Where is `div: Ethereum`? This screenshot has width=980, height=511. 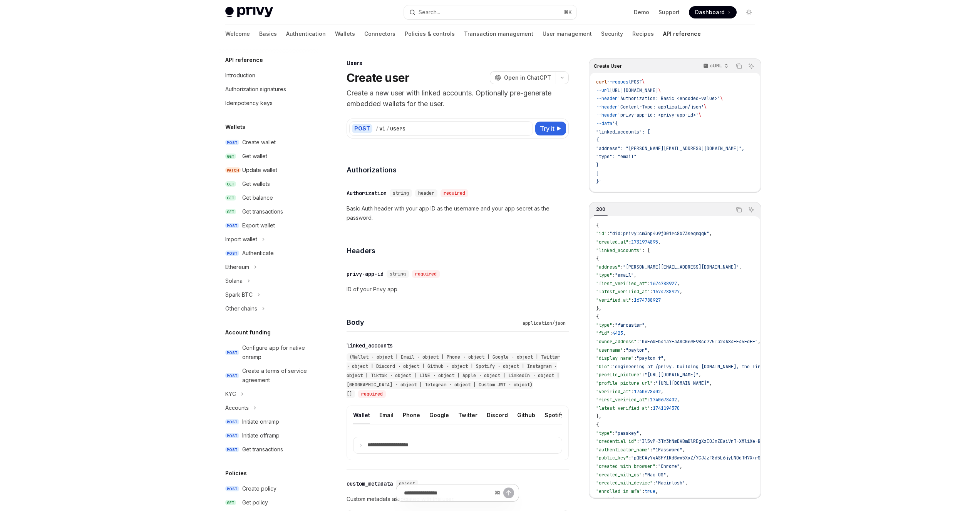
div: Ethereum is located at coordinates (237, 267).